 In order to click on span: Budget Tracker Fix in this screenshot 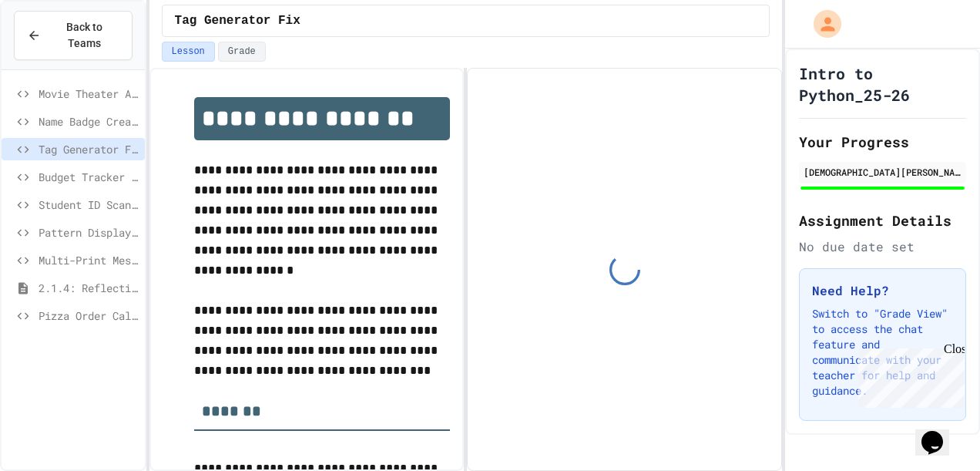, I will do `click(88, 177)`.